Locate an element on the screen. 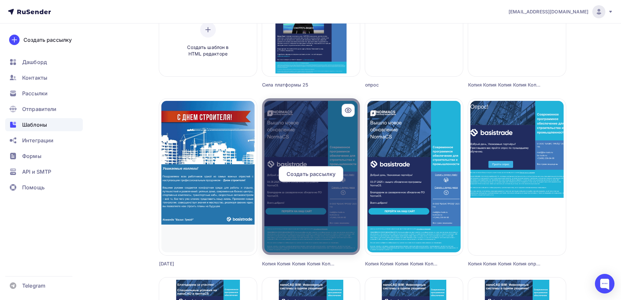 The width and height of the screenshot is (621, 300). span: Создать рассылку is located at coordinates (311, 174).